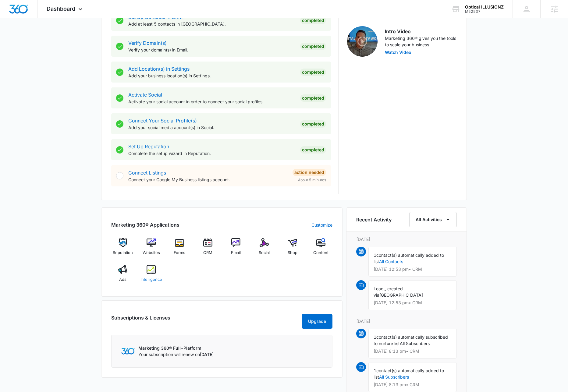 The image size is (568, 392). I want to click on img: Marketing 360 Logo, so click(128, 351).